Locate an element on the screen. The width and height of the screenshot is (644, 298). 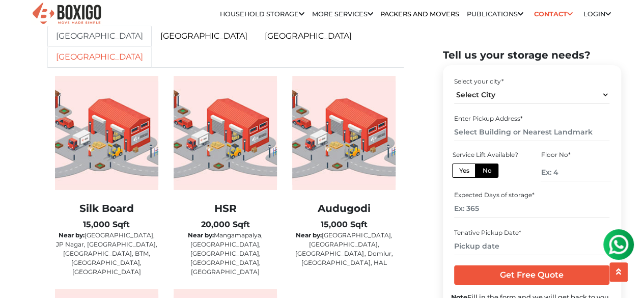
div: Tenative Pickup Date is located at coordinates (531, 232).